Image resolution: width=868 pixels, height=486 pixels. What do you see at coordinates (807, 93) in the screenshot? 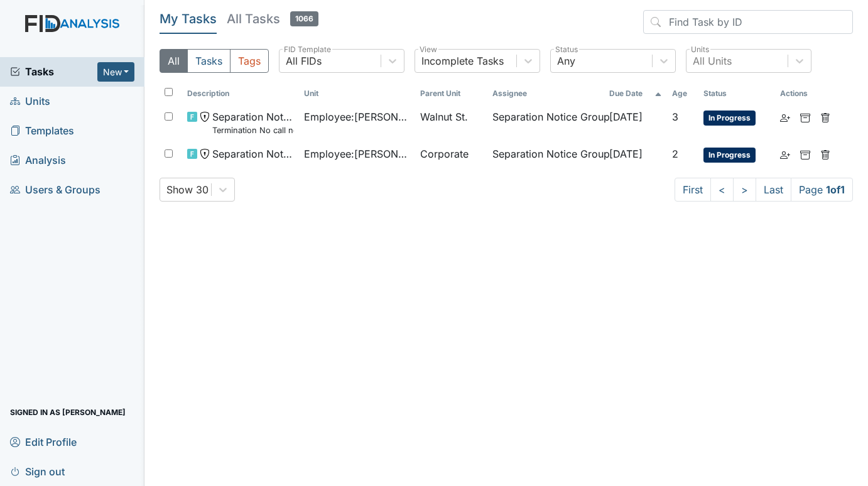
I see `th: Actions` at bounding box center [807, 93].